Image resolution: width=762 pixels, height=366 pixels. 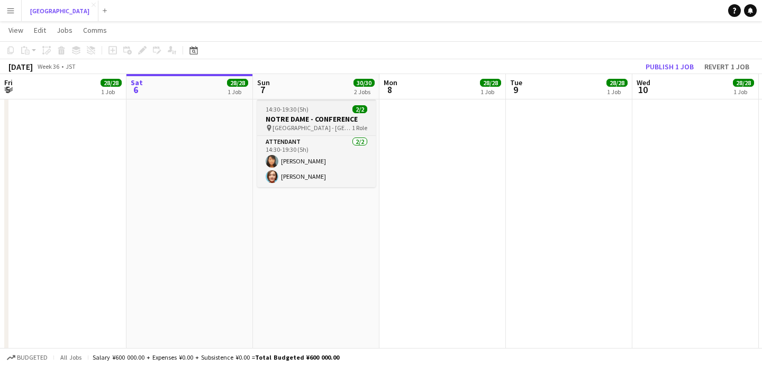 What do you see at coordinates (644, 83) in the screenshot?
I see `span: Wed` at bounding box center [644, 83].